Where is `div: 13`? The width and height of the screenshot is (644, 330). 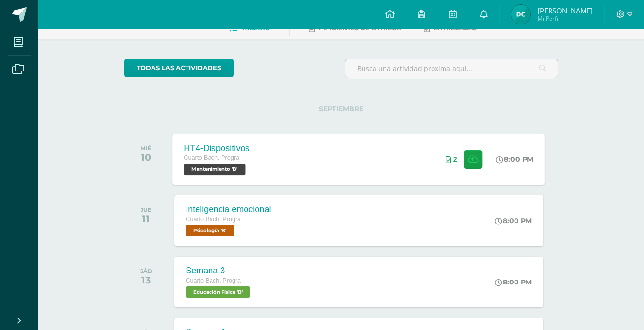 div: 13 is located at coordinates (146, 280).